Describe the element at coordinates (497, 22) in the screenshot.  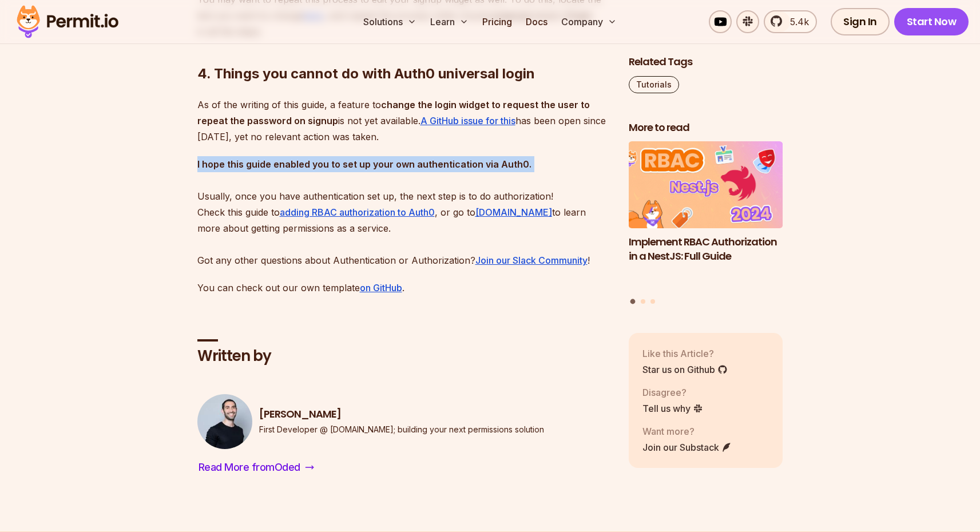
I see `a: Pricing` at that location.